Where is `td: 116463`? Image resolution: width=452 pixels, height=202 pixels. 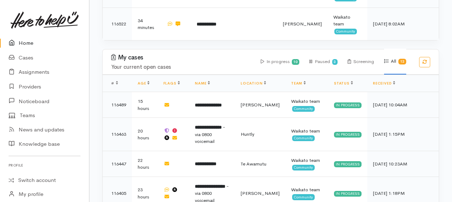 td: 116463 is located at coordinates (117, 134).